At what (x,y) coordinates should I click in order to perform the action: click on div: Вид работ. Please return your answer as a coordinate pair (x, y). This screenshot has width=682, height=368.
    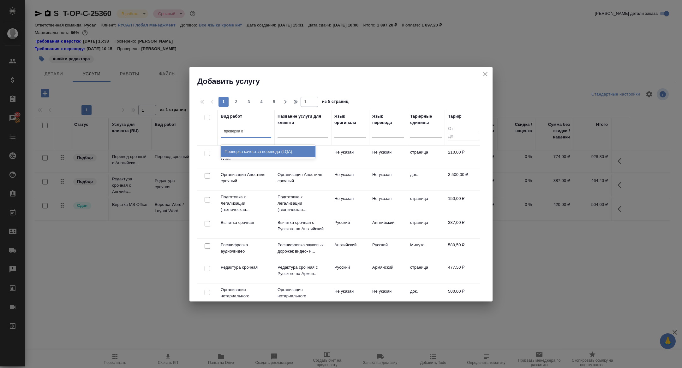
    Looking at the image, I should click on (231, 116).